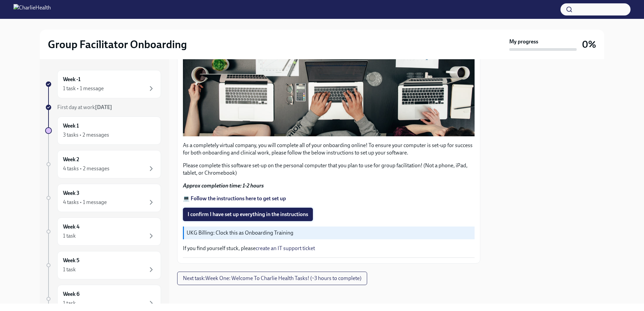 This screenshot has width=644, height=311. Describe the element at coordinates (248, 215) in the screenshot. I see `button: I confirm I have set up everything in the instructions` at that location.